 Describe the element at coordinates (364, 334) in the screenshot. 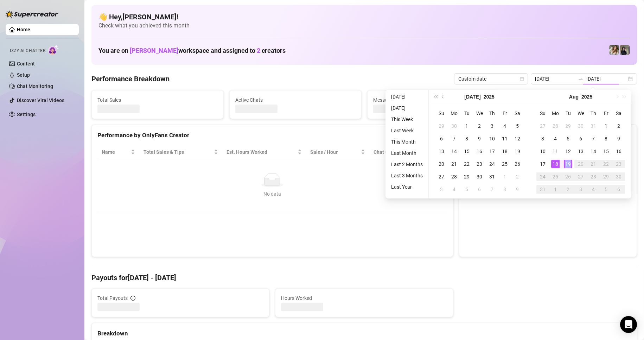

I see `div: Breakdown` at that location.